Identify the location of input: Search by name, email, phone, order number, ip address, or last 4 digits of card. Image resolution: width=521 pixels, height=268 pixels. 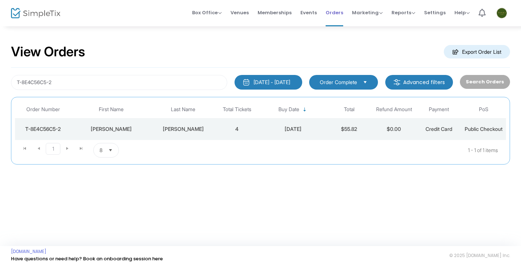
(119, 82).